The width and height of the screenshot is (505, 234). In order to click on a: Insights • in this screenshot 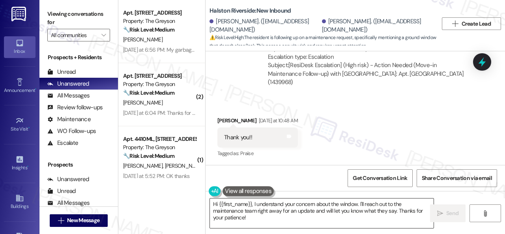, I will do `click(20, 163)`.